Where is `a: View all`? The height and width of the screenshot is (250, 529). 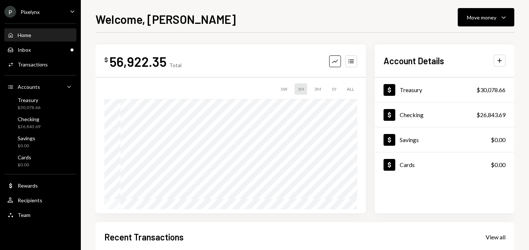
a: View all is located at coordinates (495, 237).